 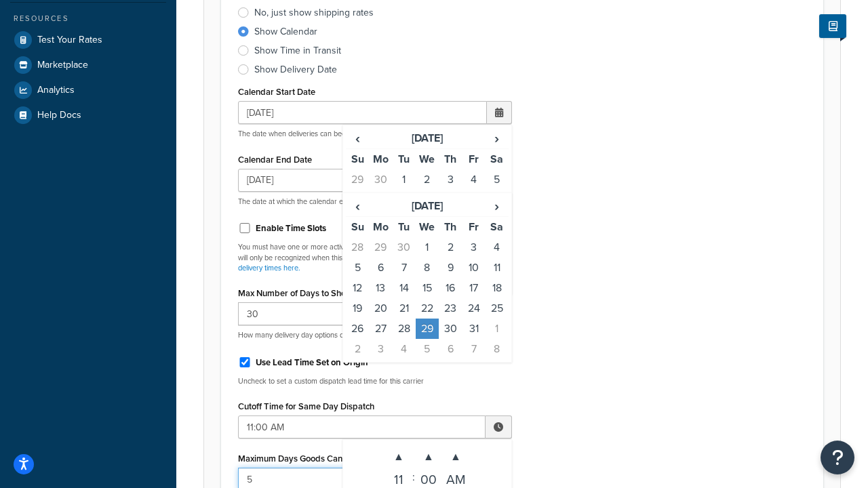 What do you see at coordinates (473, 329) in the screenshot?
I see `td: 31` at bounding box center [473, 329].